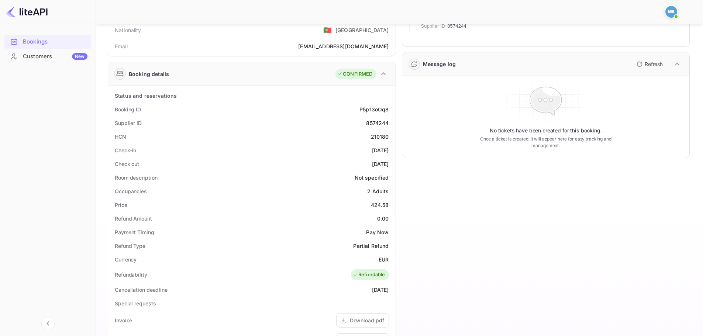  What do you see at coordinates (654, 64) in the screenshot?
I see `p: Refresh` at bounding box center [654, 64].